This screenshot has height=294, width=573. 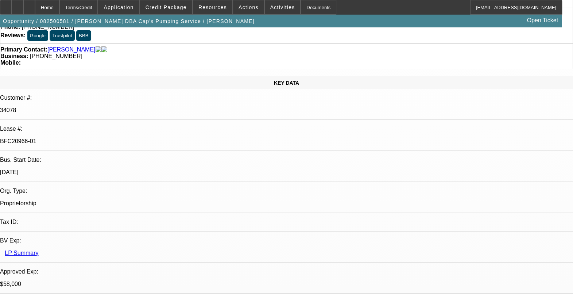 What do you see at coordinates (213, 7) in the screenshot?
I see `span: Resources` at bounding box center [213, 7].